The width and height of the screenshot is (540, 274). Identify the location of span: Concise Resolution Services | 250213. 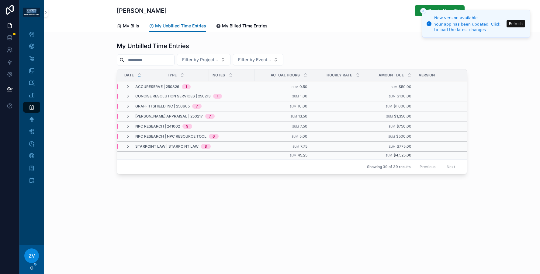
(173, 96).